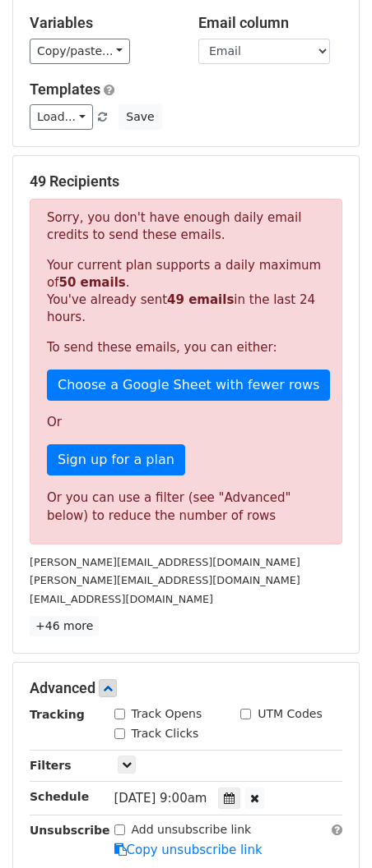 This screenshot has width=372, height=868. Describe the element at coordinates (186, 291) in the screenshot. I see `p: Your current plan supports a daily maximum of . You've already sent in the last 24 hours.` at that location.